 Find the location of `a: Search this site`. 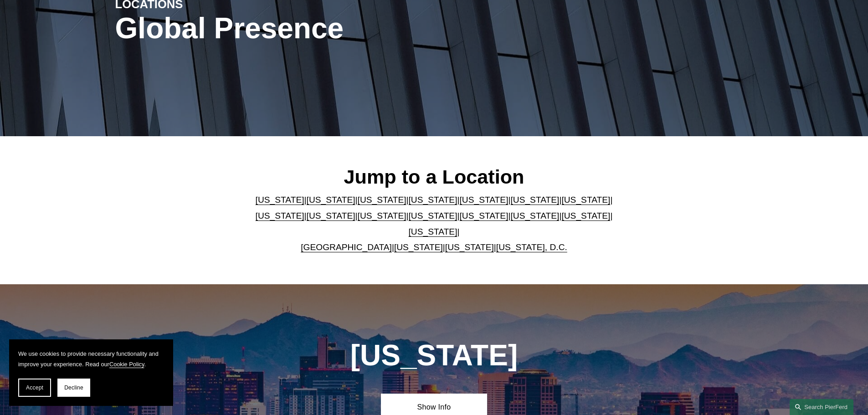

a: Search this site is located at coordinates (822, 407).